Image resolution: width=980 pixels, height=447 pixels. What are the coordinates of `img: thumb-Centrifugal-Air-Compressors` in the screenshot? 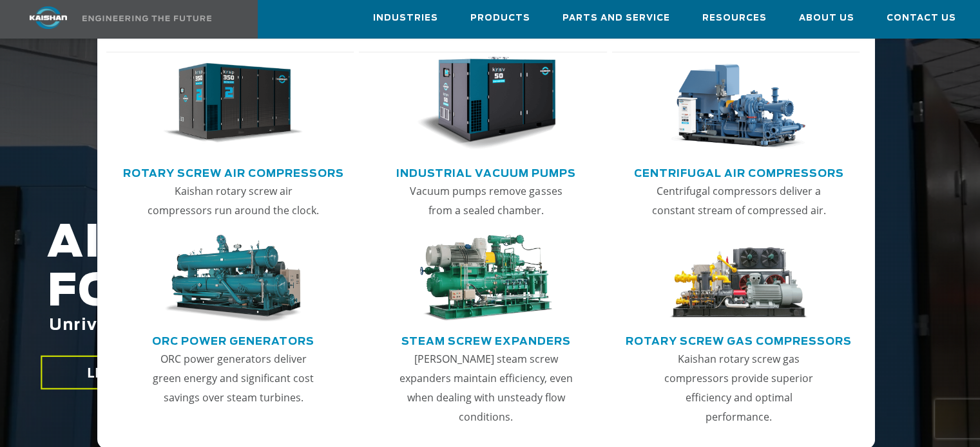 It's located at (739, 103).